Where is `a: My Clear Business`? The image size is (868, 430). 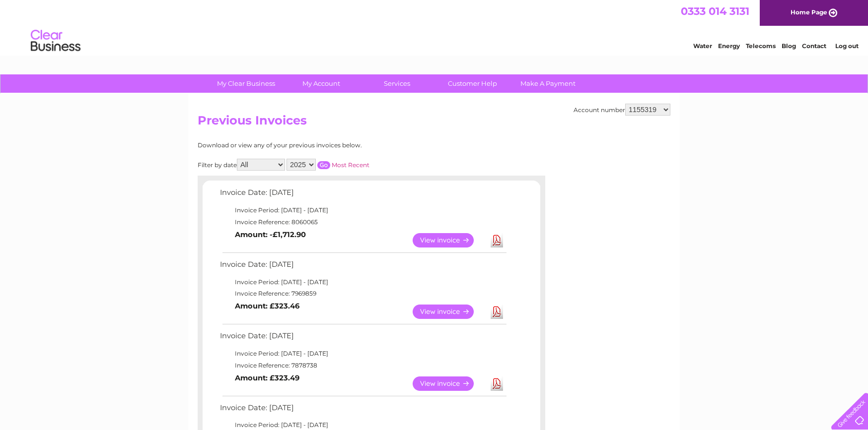 a: My Clear Business is located at coordinates (246, 83).